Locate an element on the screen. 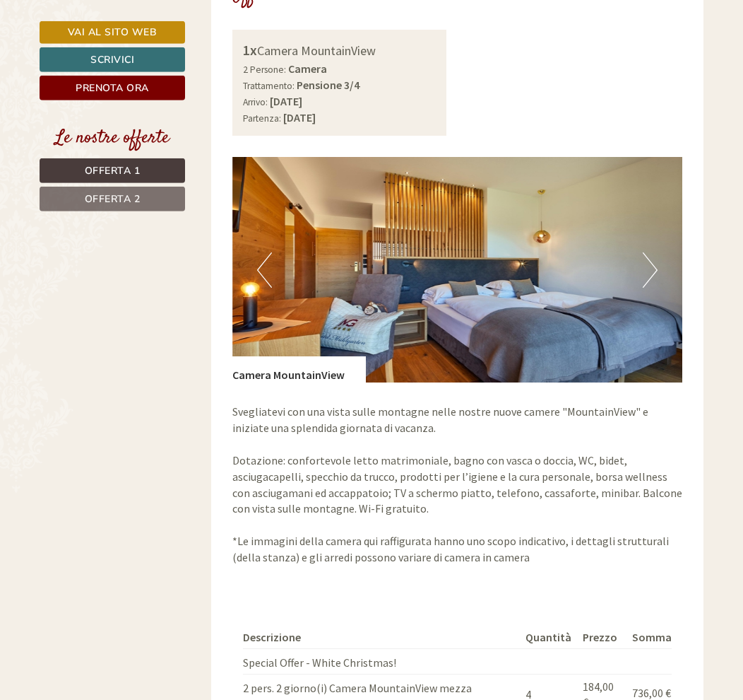 This screenshot has height=700, width=743. div: Buon giorno, come possiamo aiutarla? is located at coordinates (338, 59).